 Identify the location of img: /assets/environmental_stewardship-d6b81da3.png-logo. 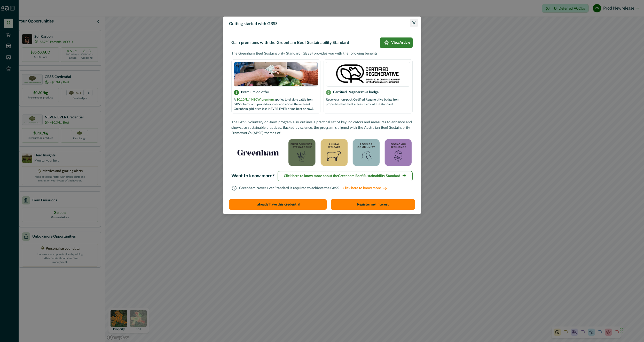
(302, 153).